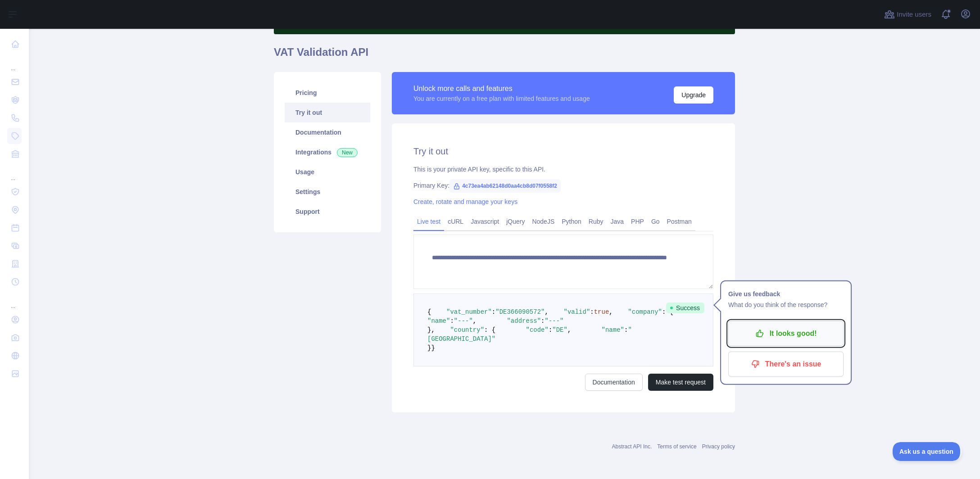 The height and width of the screenshot is (479, 980). What do you see at coordinates (637, 221) in the screenshot?
I see `a: PHP` at bounding box center [637, 221].